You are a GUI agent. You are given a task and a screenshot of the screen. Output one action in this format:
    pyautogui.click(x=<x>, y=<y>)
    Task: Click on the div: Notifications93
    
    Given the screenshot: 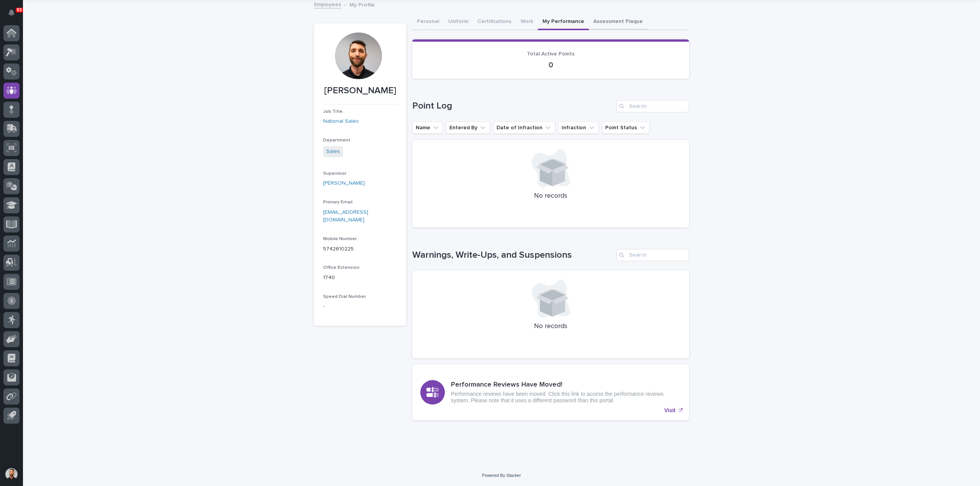 What is the action you would take?
    pyautogui.click(x=14, y=15)
    